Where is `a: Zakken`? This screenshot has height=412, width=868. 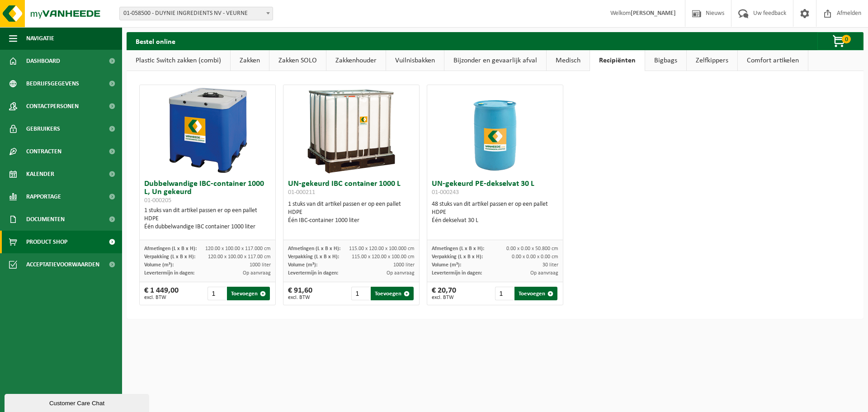
a: Zakken is located at coordinates (249, 60).